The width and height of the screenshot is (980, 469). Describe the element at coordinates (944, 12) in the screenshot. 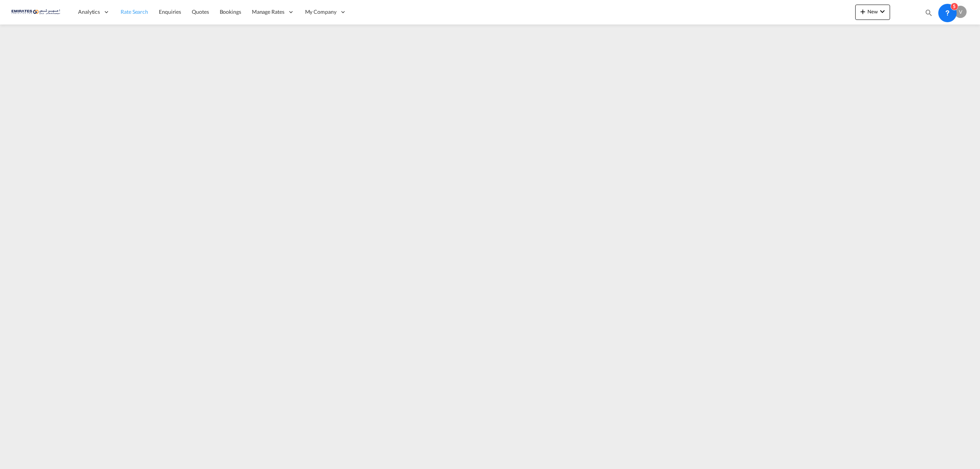

I see `span: Help` at that location.